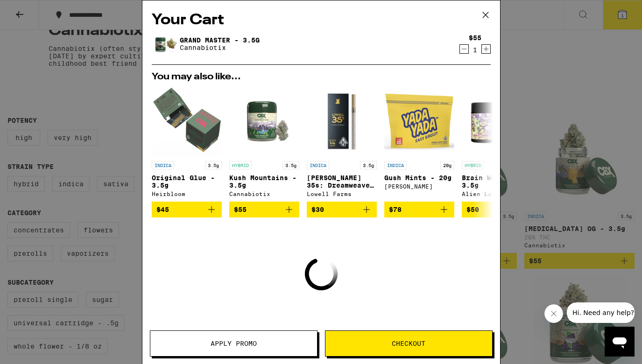  Describe the element at coordinates (473, 209) in the screenshot. I see `span: $50` at that location.